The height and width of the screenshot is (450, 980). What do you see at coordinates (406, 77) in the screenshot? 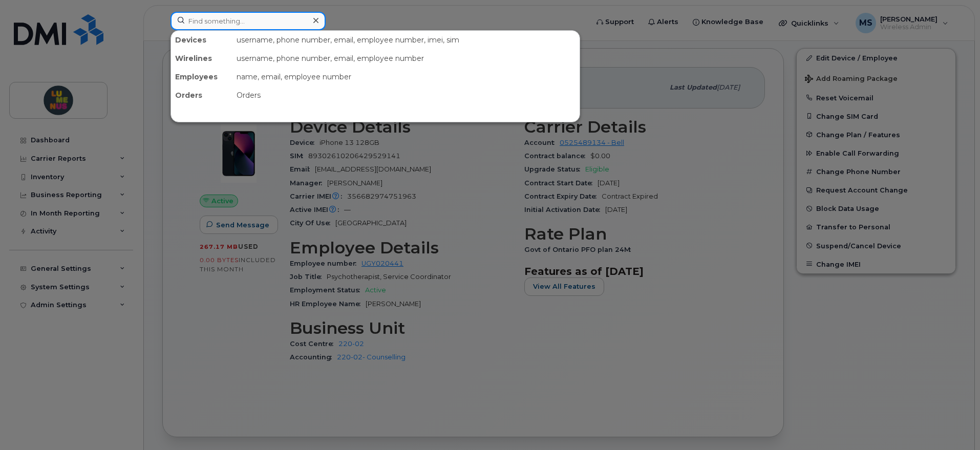
I see `div: name, email, employee number` at bounding box center [406, 77].